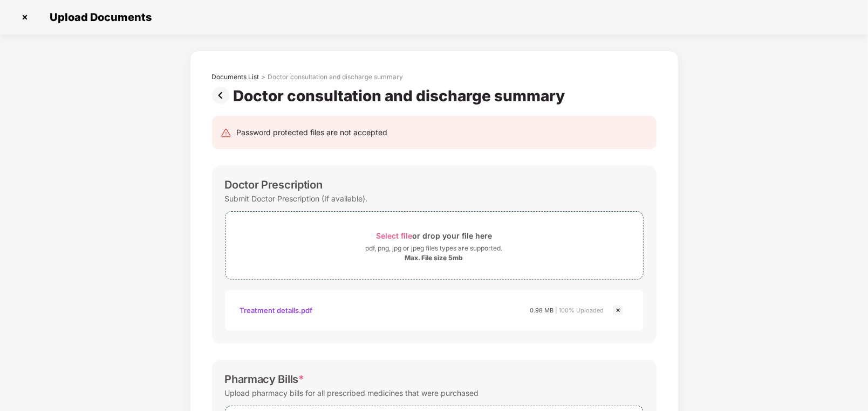  I want to click on img: svg+xml;base64,PHN2ZyBpZD0iQ3Jvc3MtMjR4MjQiIHhtbG5zPSJodHRwOi8vd3d3LnczLm9yZy8yMDAwL3N2ZyIgd2lkdG..., so click(618, 310).